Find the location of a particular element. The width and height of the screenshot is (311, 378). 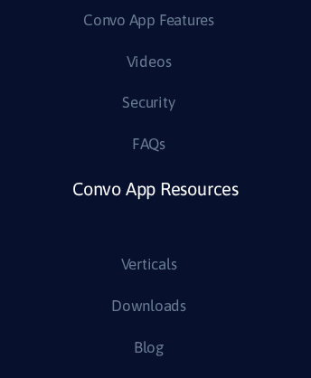

a: Verticals is located at coordinates (149, 265).